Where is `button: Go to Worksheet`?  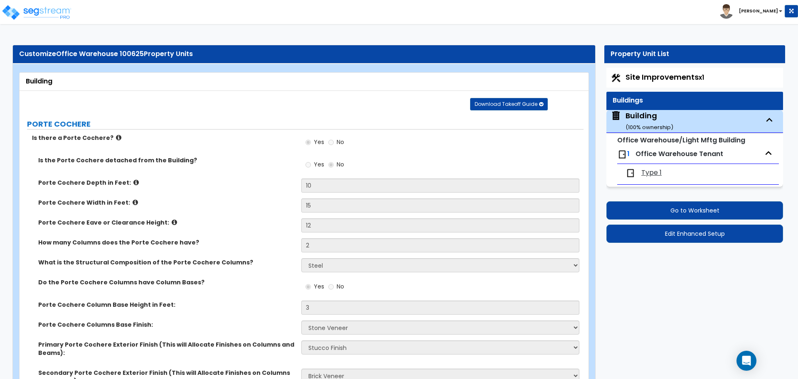
button: Go to Worksheet is located at coordinates (694, 211).